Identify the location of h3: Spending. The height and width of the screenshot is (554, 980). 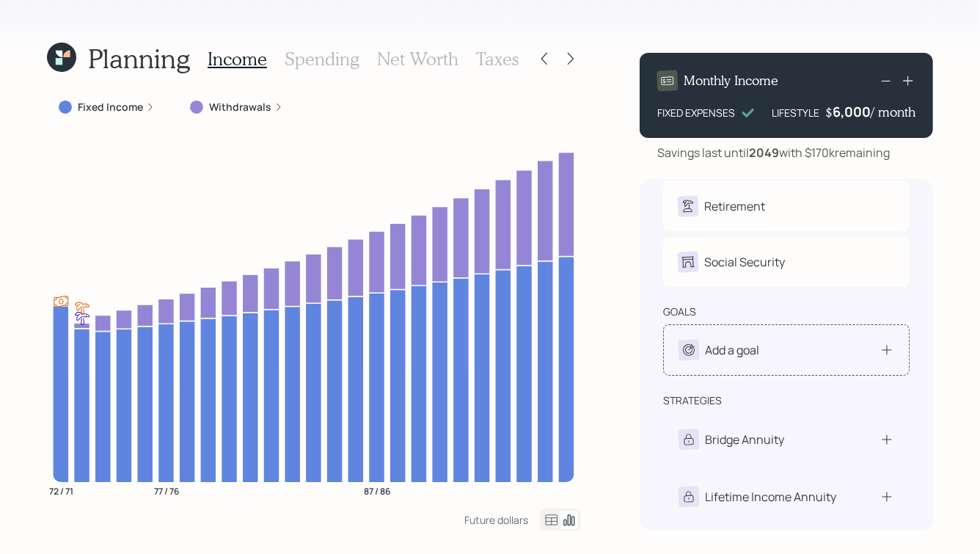
(322, 59).